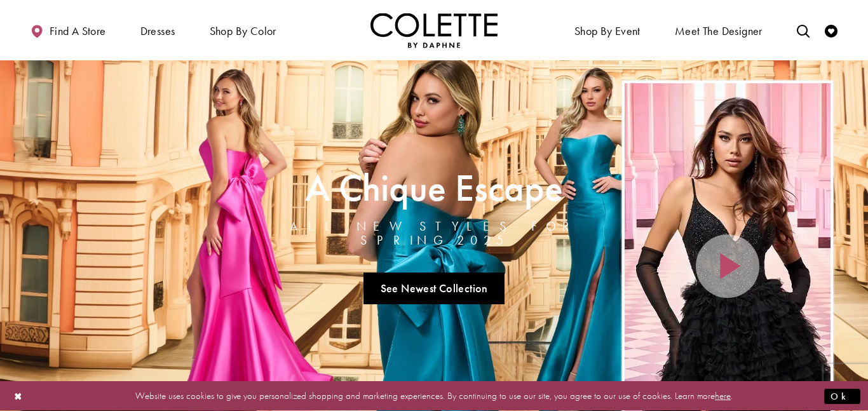 Image resolution: width=868 pixels, height=411 pixels. What do you see at coordinates (803, 30) in the screenshot?
I see `a: Toggle search` at bounding box center [803, 30].